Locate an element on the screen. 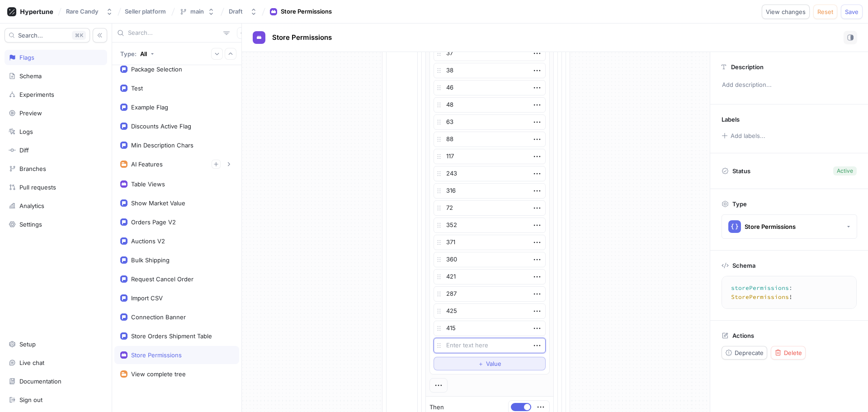 This screenshot has height=412, width=868. button: Add labels... is located at coordinates (743, 136).